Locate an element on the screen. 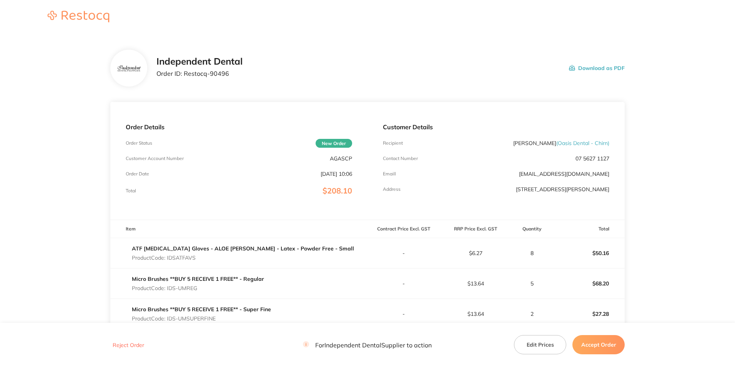  p: Customer Account Number is located at coordinates (155, 158).